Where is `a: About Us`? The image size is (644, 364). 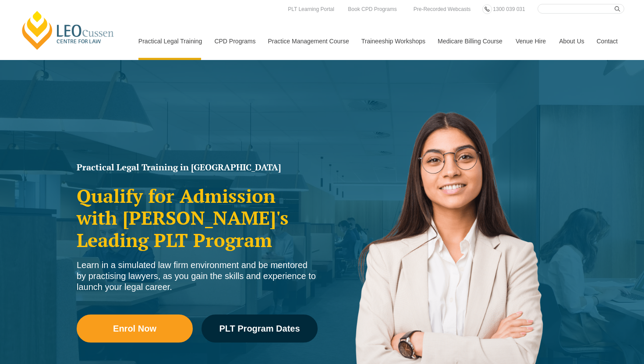 a: About Us is located at coordinates (572, 41).